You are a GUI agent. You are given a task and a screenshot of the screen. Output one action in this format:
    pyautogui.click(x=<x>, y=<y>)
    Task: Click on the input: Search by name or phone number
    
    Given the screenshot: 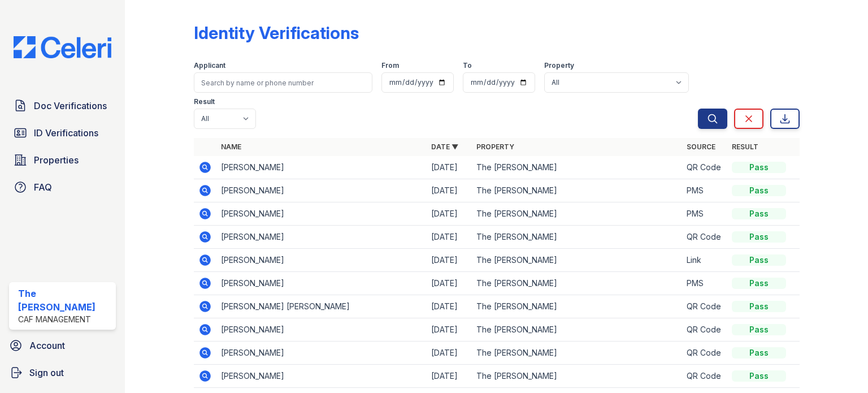 What is the action you would take?
    pyautogui.click(x=283, y=83)
    